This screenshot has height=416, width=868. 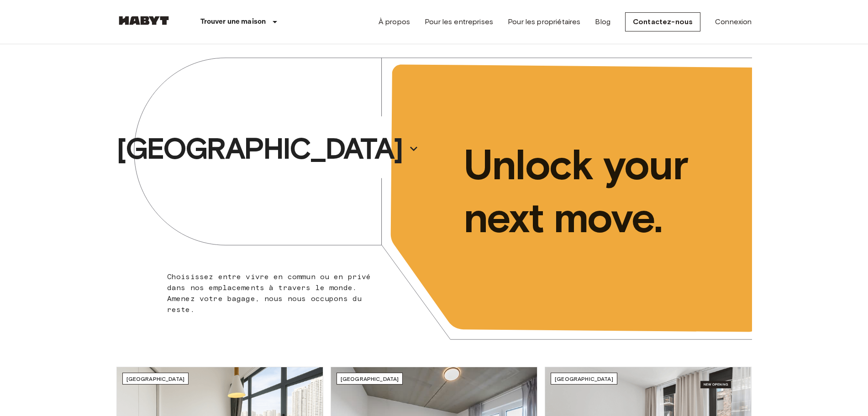 What do you see at coordinates (459, 22) in the screenshot?
I see `a: Pour les entreprises` at bounding box center [459, 22].